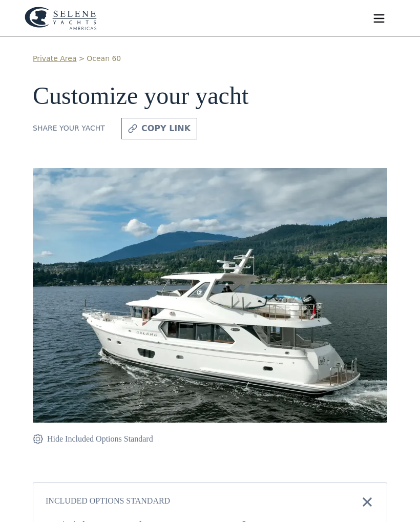 This screenshot has height=522, width=420. I want to click on img: logo, so click(60, 18).